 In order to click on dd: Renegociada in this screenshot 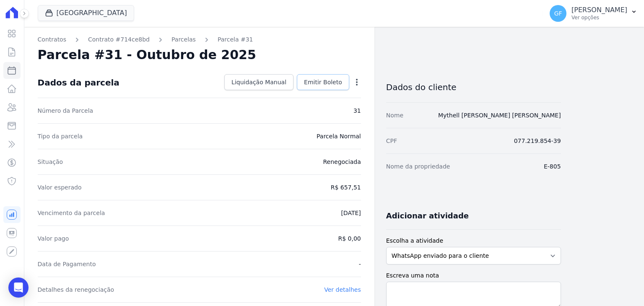, I will do `click(342, 162)`.